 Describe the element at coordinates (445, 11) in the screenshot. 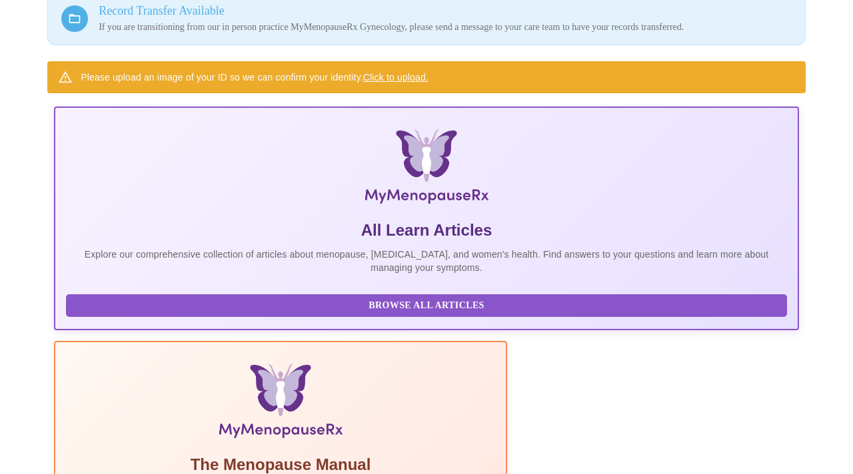

I see `h3: Record Transfer Available` at that location.